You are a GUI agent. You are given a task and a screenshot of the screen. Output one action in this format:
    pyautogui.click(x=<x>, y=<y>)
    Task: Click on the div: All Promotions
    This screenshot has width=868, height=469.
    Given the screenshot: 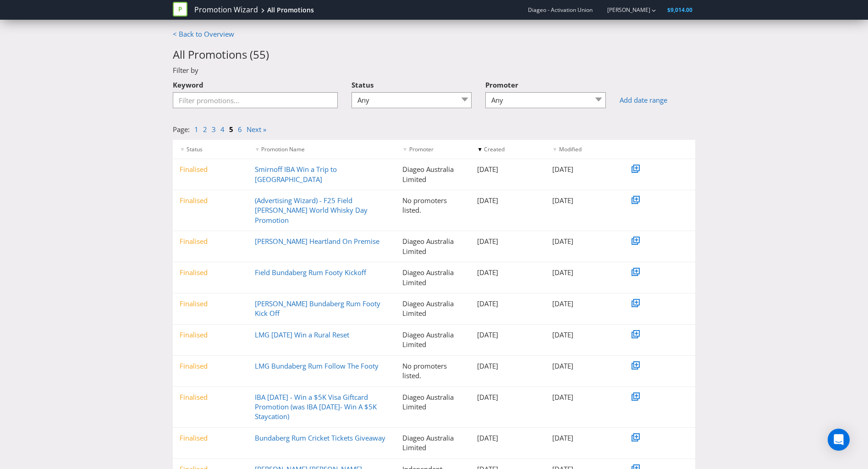 What is the action you would take?
    pyautogui.click(x=291, y=10)
    